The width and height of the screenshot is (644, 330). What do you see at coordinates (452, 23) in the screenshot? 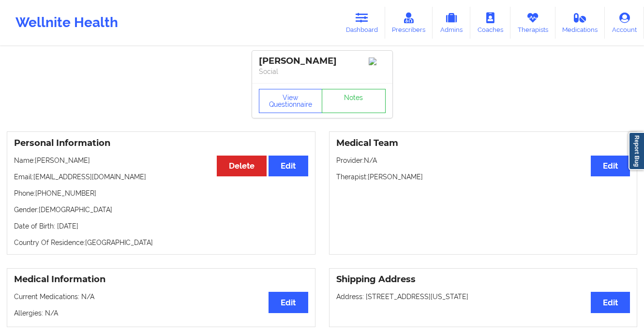
I see `a: Admins` at bounding box center [452, 23].